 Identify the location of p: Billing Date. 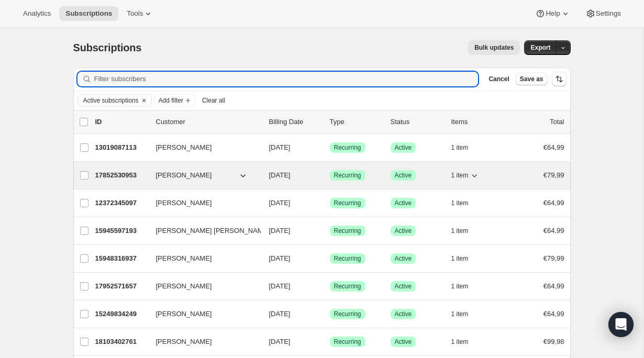
(295, 122).